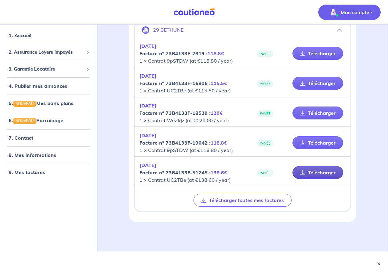  What do you see at coordinates (218, 83) in the screenshot?
I see `em: 115.5€` at bounding box center [218, 83].